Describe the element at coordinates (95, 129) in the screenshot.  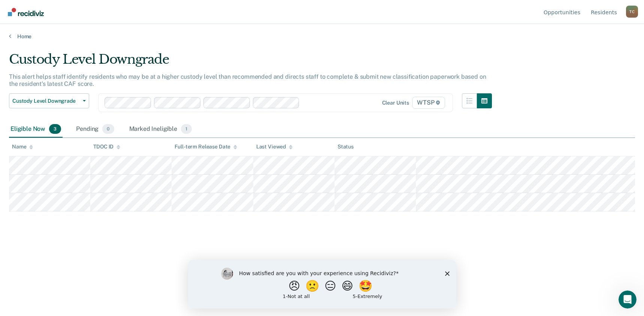
I see `div: Pending0` at that location.